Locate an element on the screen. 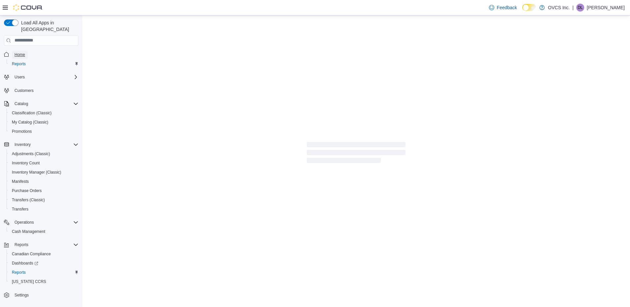  button: Promotions is located at coordinates (44, 131).